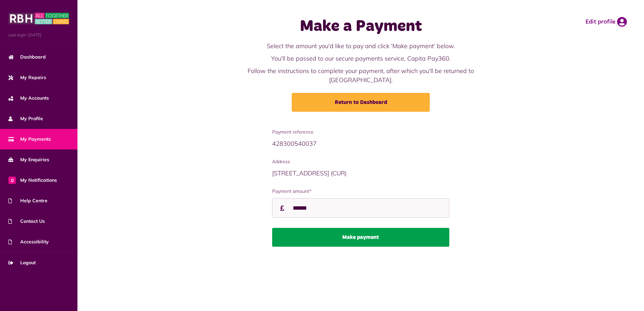  Describe the element at coordinates (361, 132) in the screenshot. I see `span: Payment reference` at that location.